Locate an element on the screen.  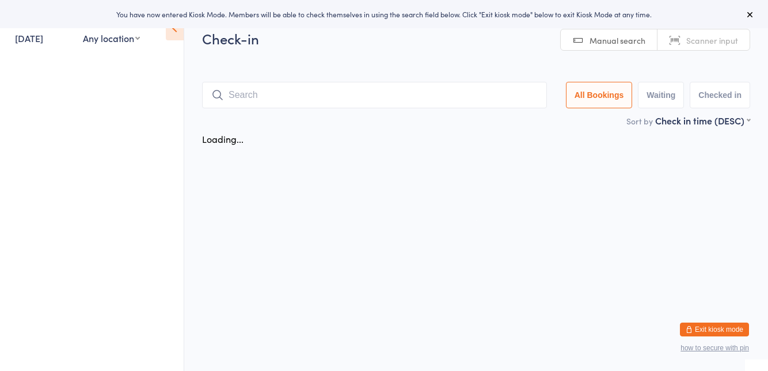
button: Checked in is located at coordinates (720, 95).